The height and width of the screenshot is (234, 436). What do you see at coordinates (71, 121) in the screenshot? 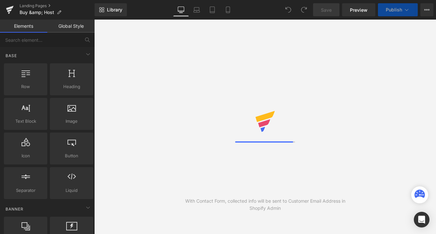
I see `span: Image` at bounding box center [71, 121].